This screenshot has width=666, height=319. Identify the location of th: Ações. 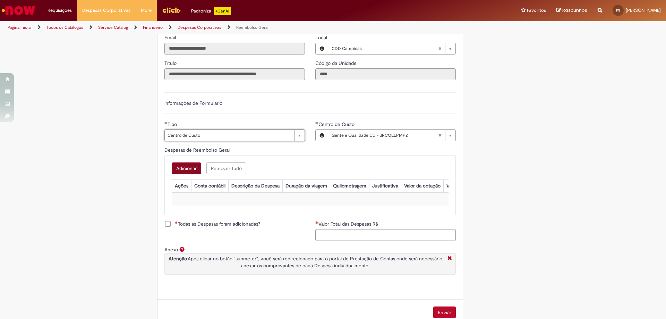
(181, 185).